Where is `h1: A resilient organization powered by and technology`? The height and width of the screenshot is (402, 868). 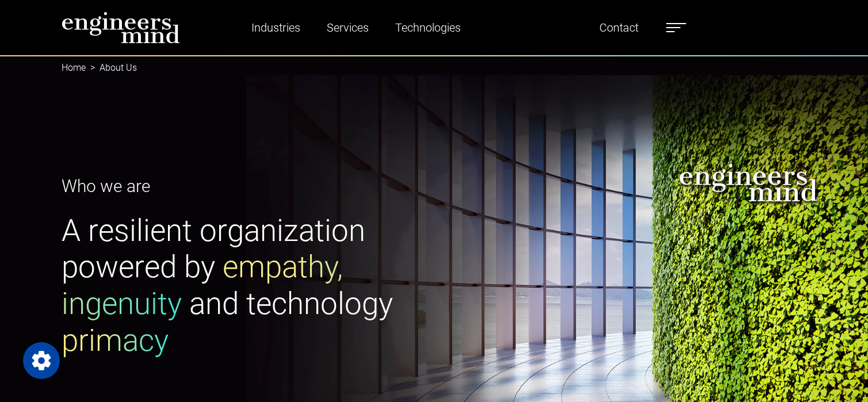
h1: A resilient organization powered by and technology is located at coordinates (244, 286).